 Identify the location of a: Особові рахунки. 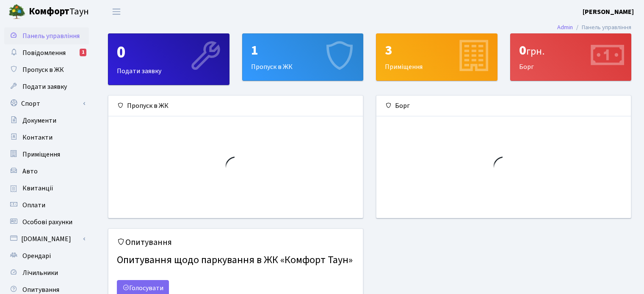
(47, 222).